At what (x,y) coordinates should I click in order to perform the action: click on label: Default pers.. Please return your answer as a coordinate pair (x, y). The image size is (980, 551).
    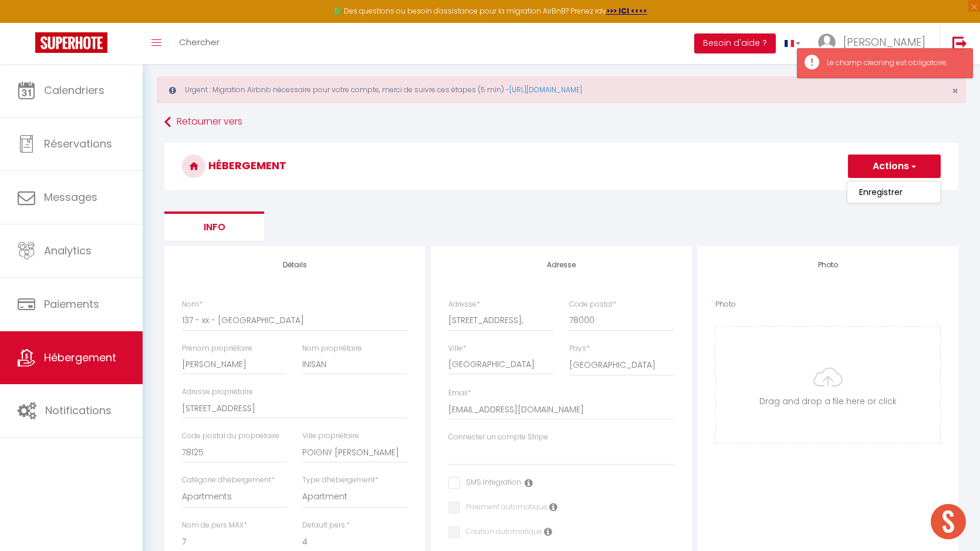
    Looking at the image, I should click on (326, 525).